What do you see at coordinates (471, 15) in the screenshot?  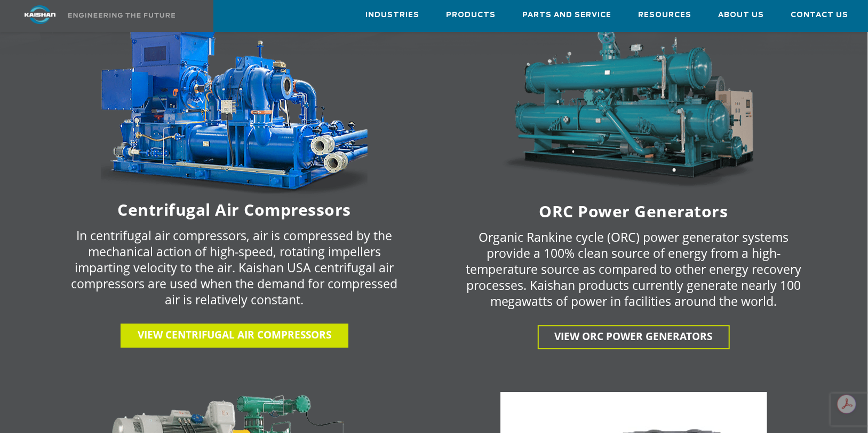 I see `a: Products` at bounding box center [471, 15].